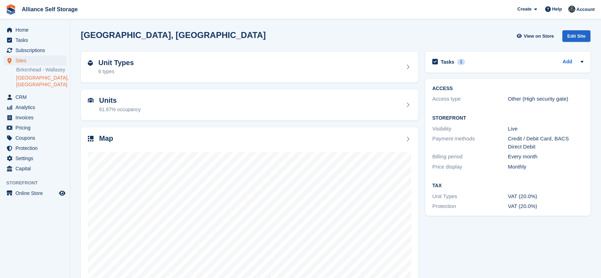 Image resolution: width=601 pixels, height=278 pixels. What do you see at coordinates (448, 62) in the screenshot?
I see `h2: Tasks` at bounding box center [448, 62].